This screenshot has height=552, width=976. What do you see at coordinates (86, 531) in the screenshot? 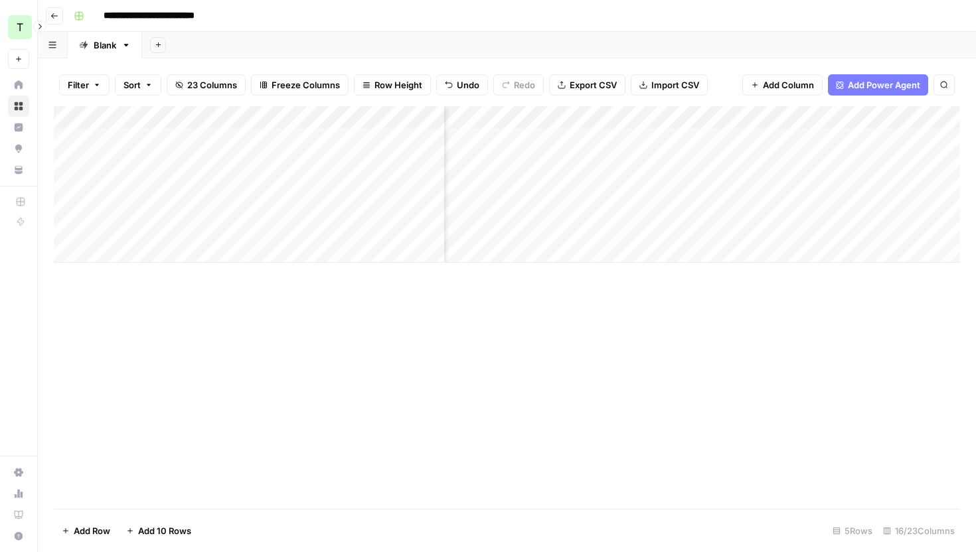
I see `button: Add Row` at bounding box center [86, 531].